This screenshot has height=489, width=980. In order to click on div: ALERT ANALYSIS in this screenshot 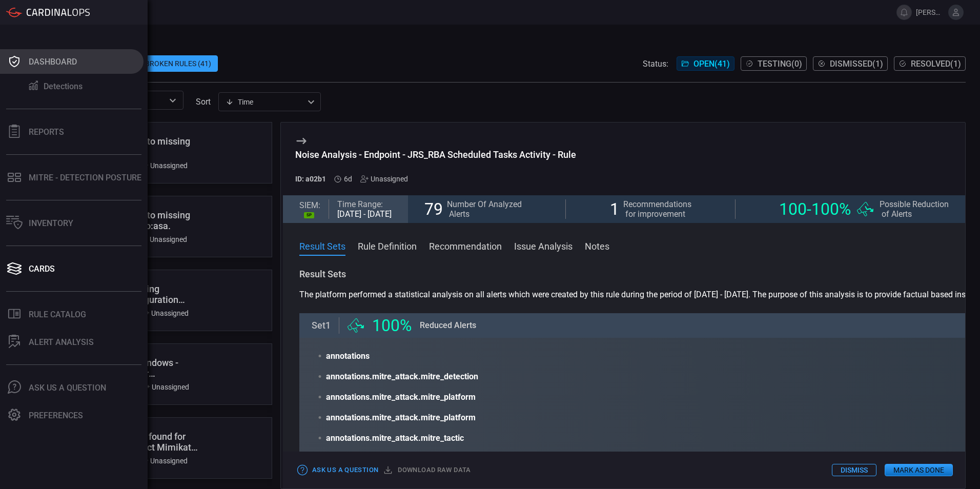, I will do `click(61, 341)`.